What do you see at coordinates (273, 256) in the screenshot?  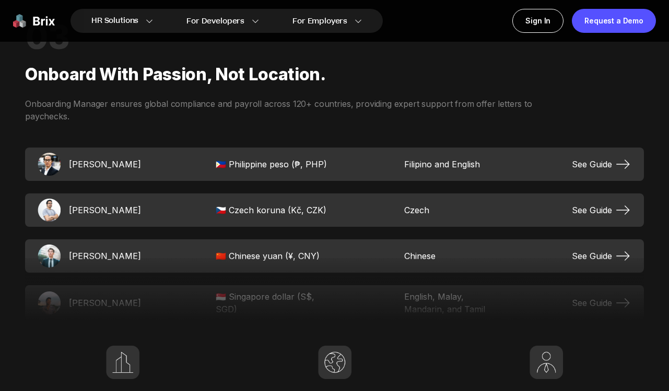 I see `span: 🇨🇳 Chinese yuan (¥, CNY)` at bounding box center [273, 256].